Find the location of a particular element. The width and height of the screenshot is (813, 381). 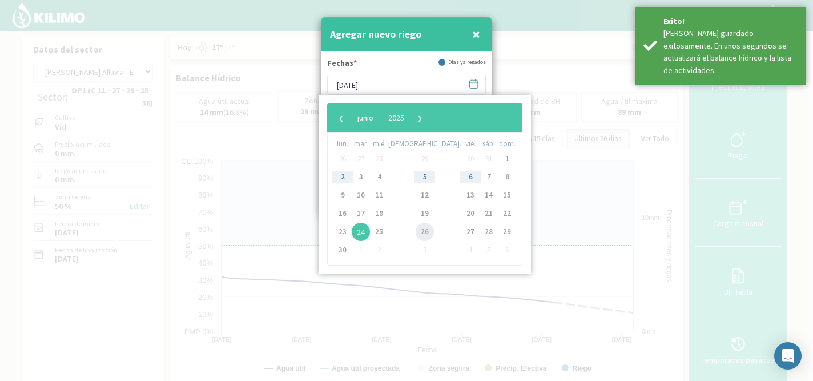

span: 9 is located at coordinates (343, 195).